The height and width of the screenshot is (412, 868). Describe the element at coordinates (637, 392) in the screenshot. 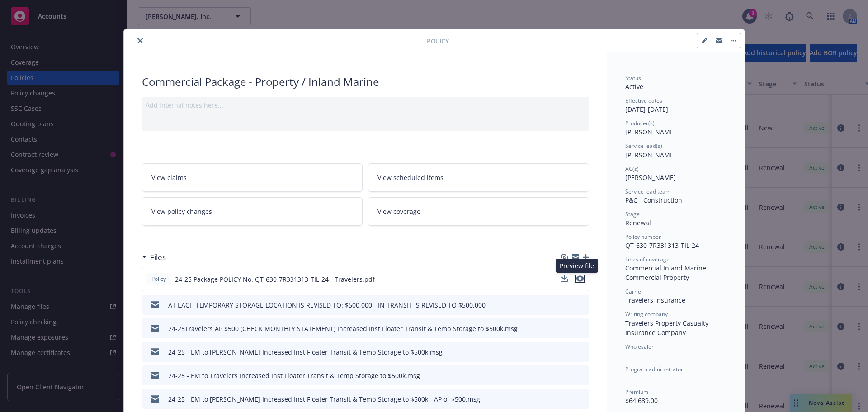

I see `span: Premium` at that location.